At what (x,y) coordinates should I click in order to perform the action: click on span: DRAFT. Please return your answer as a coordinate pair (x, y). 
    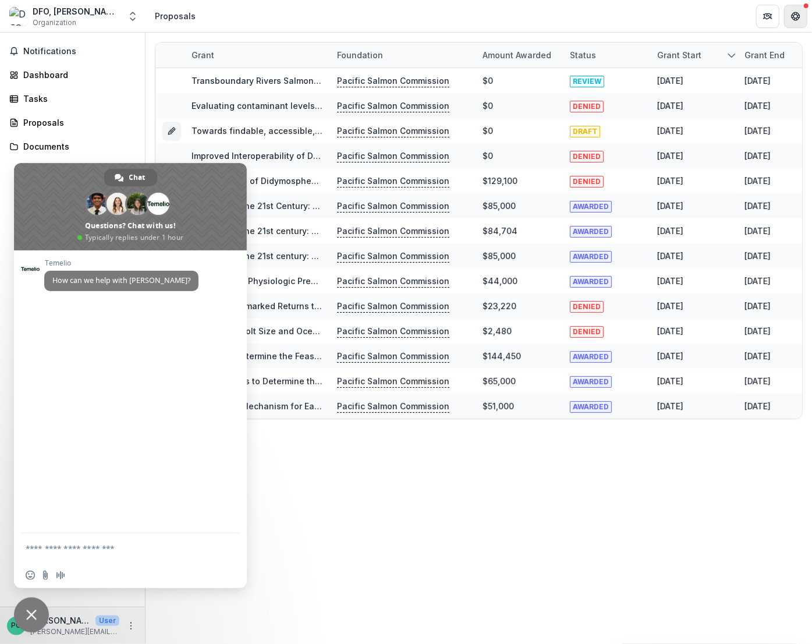
    Looking at the image, I should click on (585, 131).